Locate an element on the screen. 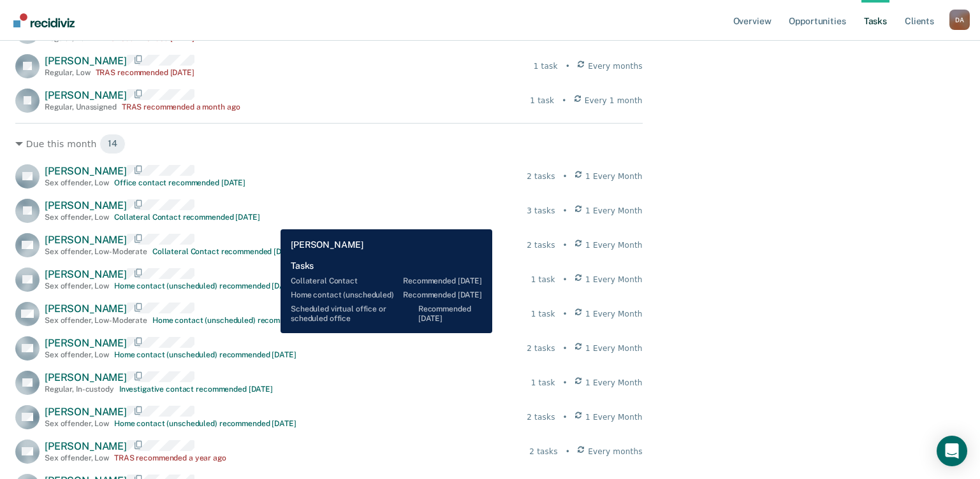  div: 3 tasks is located at coordinates (540, 211).